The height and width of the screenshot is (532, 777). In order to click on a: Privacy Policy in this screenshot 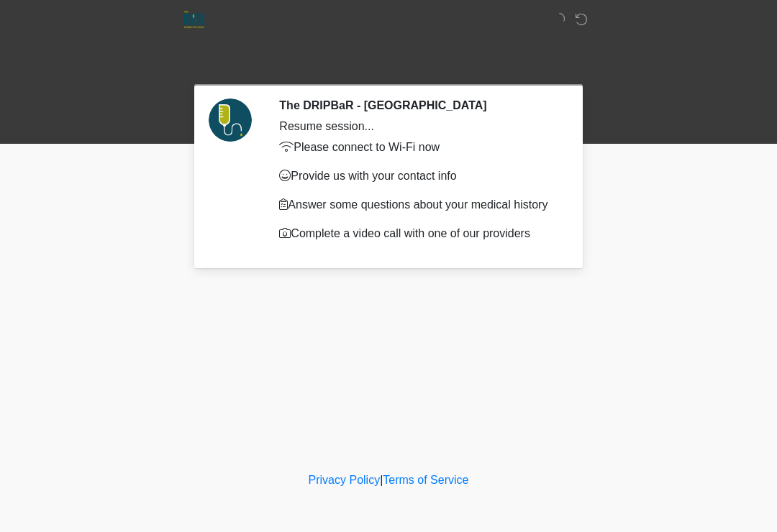, I will do `click(344, 479)`.